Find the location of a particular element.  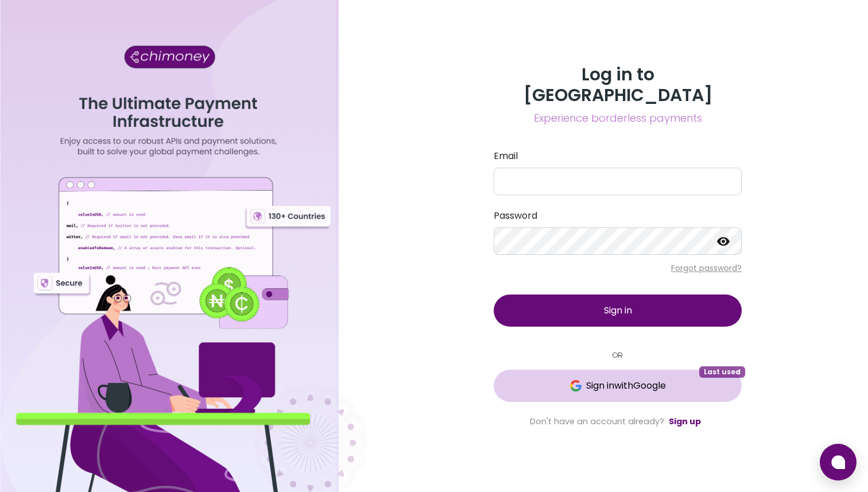

span: Experience borderless payments is located at coordinates (618, 118).